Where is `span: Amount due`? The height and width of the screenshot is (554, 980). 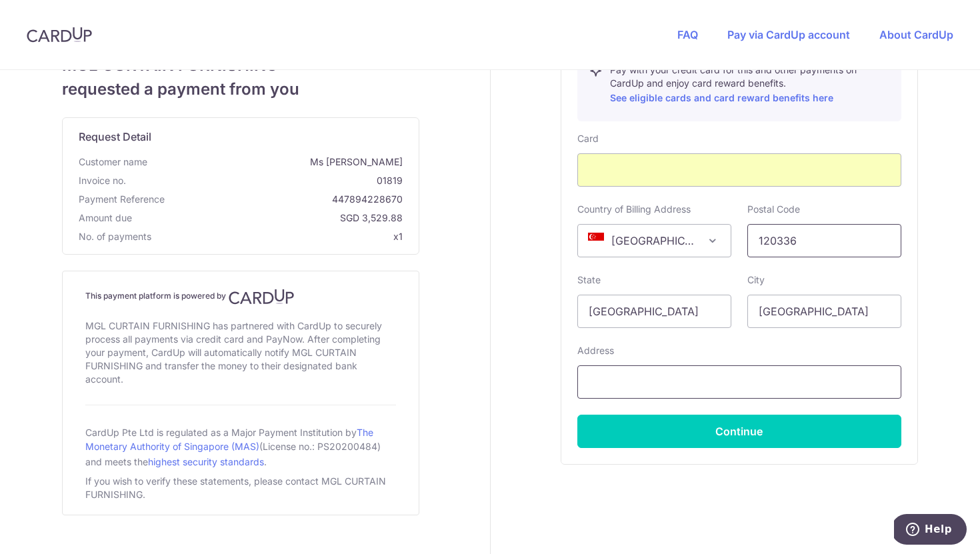
span: Amount due is located at coordinates (106, 218).